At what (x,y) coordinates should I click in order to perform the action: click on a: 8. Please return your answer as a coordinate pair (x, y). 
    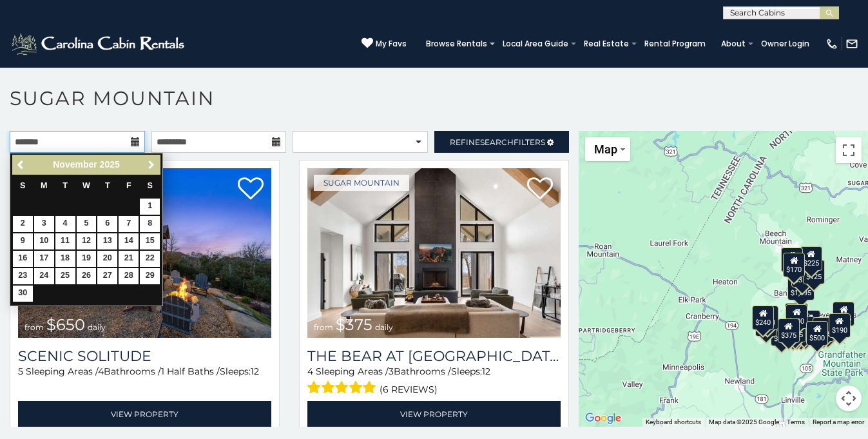
    Looking at the image, I should click on (149, 224).